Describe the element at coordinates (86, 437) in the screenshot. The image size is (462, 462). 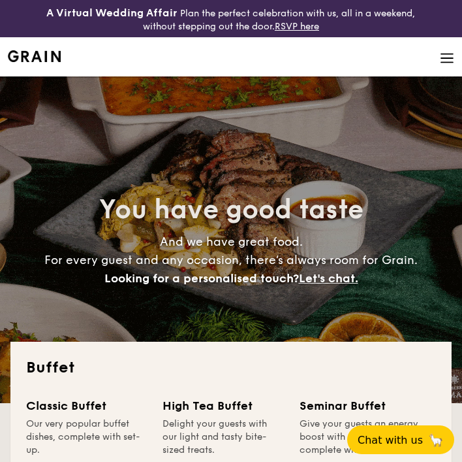
I see `div: Our very popular buffet dishes, complete with set-up.` at that location.